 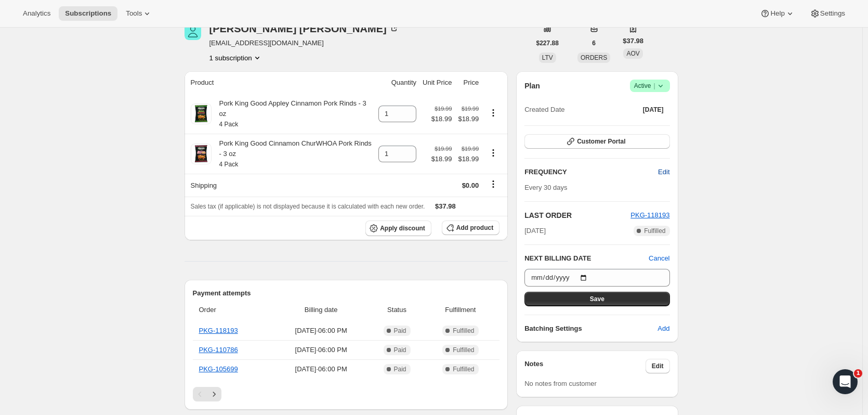 I want to click on h2: FREQUENCY, so click(x=591, y=172).